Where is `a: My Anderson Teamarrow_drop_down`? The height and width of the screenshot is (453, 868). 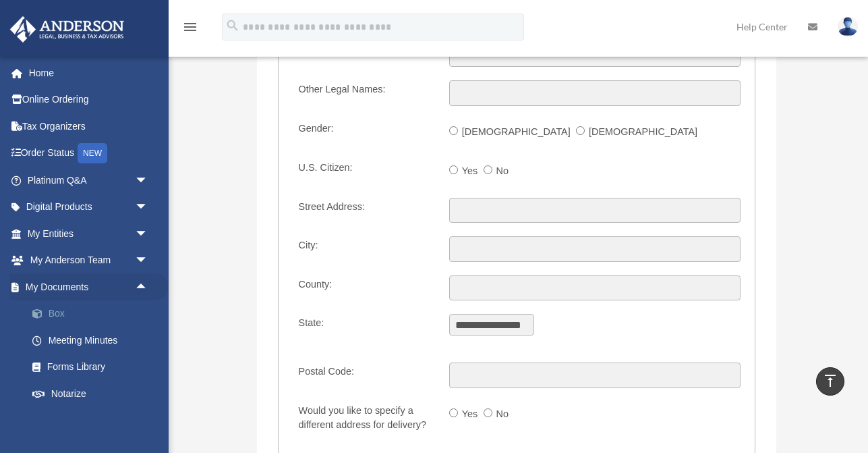 a: My Anderson Teamarrow_drop_down is located at coordinates (89, 260).